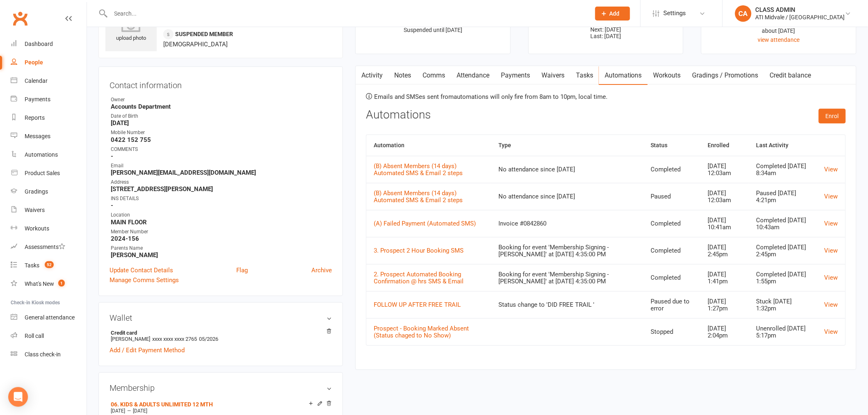 The width and height of the screenshot is (868, 415). I want to click on div: Product Sales, so click(42, 173).